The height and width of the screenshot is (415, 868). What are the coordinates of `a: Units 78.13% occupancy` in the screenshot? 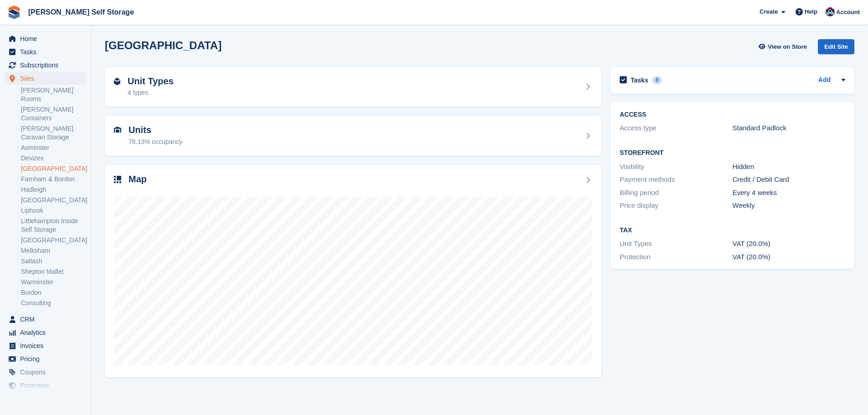 It's located at (353, 135).